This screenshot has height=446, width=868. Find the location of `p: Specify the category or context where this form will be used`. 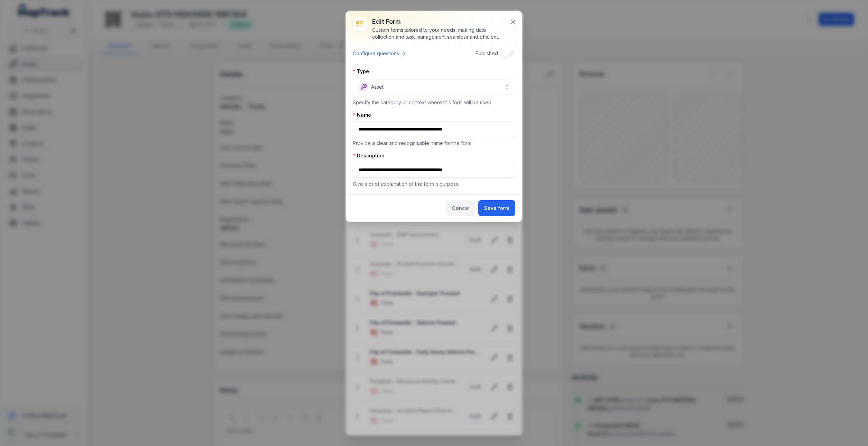

p: Specify the category or context where this form will be used is located at coordinates (434, 102).